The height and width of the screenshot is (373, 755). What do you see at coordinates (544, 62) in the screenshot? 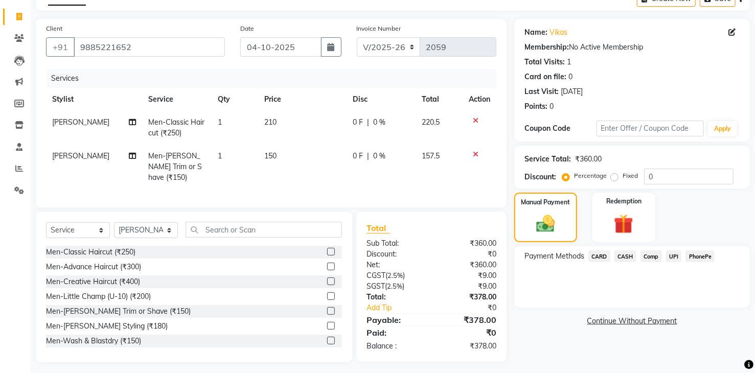
I see `div: Total Visits:` at bounding box center [544, 62].